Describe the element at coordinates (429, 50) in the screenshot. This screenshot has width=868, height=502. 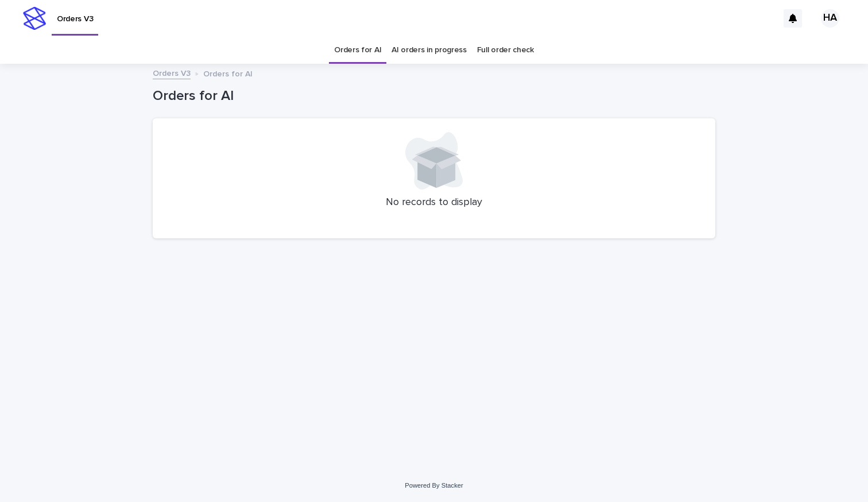
I see `a: AI orders in progress` at that location.